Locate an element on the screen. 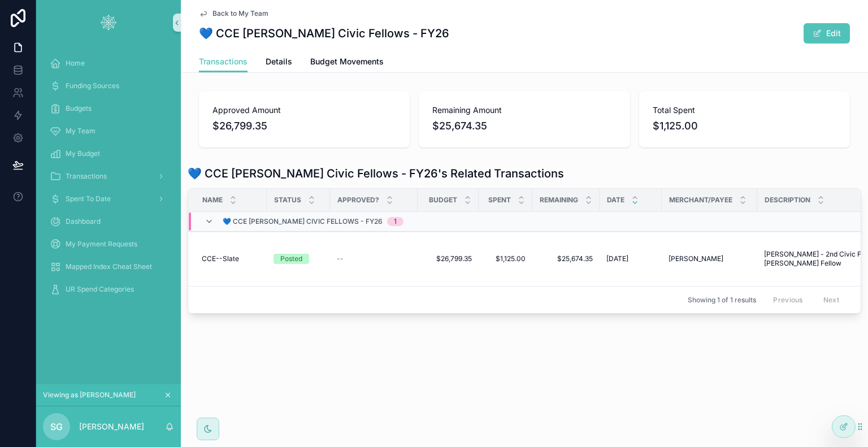  img: App logo is located at coordinates (109, 23).